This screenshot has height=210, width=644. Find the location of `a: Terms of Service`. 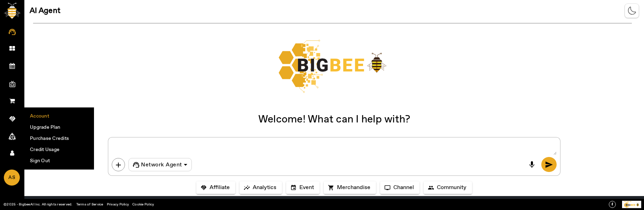

a: Terms of Service is located at coordinates (90, 204).